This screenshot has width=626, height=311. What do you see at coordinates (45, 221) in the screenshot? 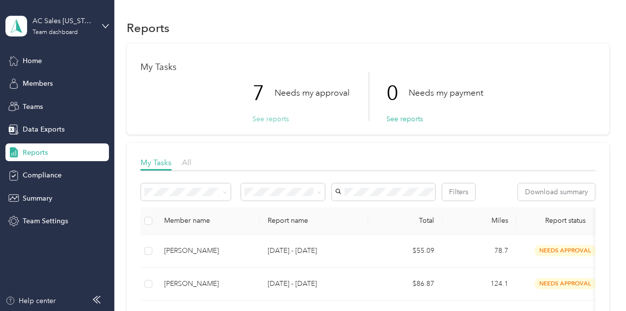
I see `span: Team Settings` at bounding box center [45, 221].